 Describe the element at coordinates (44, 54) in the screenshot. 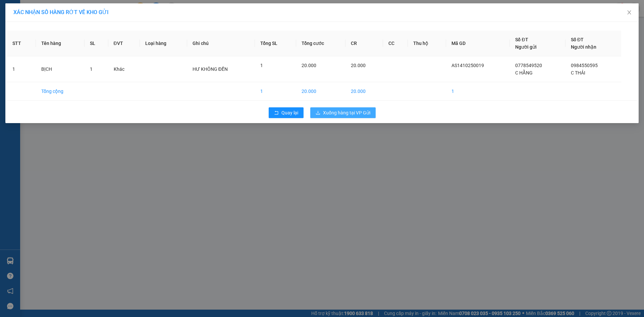

I see `li: In ngày: 12:56 14/10` at that location.